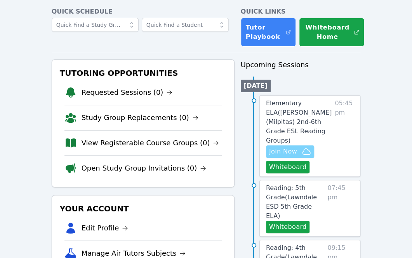 This screenshot has width=412, height=258. Describe the element at coordinates (127, 92) in the screenshot. I see `a: Requested Sessions (0)` at that location.